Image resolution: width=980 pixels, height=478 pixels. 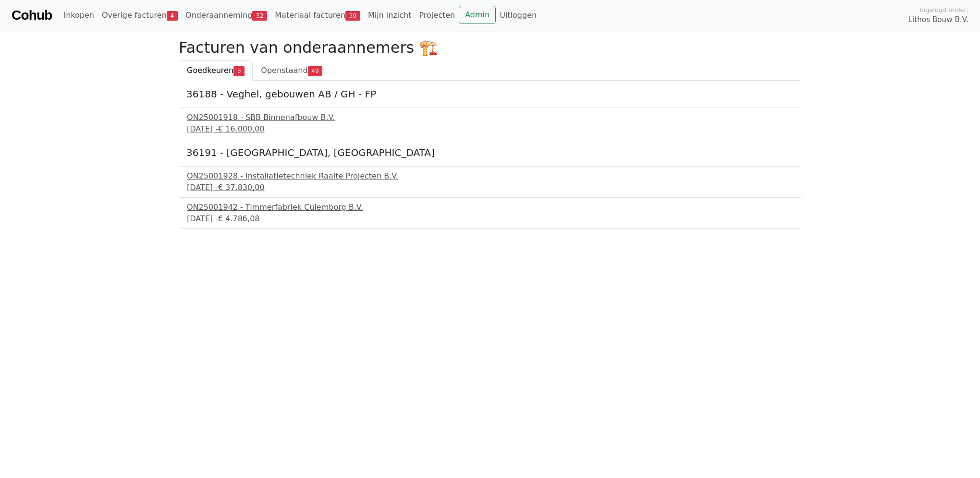 I want to click on h2: Facturen van onderaannemers 🏗️, so click(x=490, y=48).